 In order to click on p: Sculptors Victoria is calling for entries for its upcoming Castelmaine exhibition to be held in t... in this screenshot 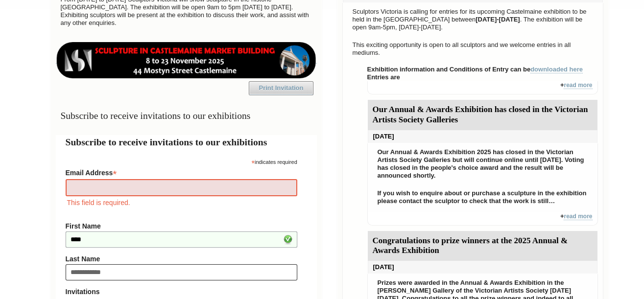, I will do `click(472, 19)`.